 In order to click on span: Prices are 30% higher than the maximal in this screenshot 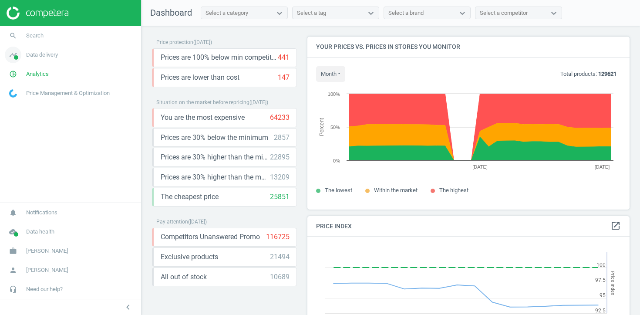, I will do `click(215, 177)`.